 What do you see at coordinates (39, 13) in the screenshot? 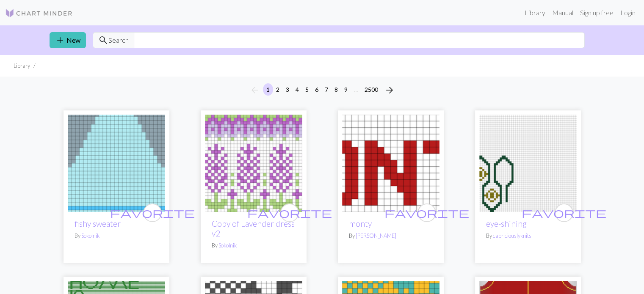
I see `img: Logo` at bounding box center [39, 13].